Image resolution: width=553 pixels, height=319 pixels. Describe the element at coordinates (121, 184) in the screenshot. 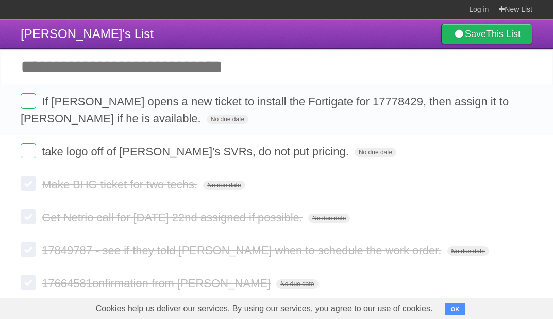

I see `span: Make BHG ticket for two techs.` at that location.